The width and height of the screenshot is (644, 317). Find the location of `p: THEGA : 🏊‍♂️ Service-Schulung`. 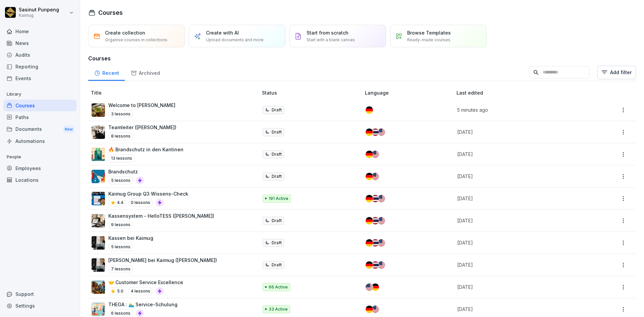

p: THEGA : 🏊‍♂️ Service-Schulung is located at coordinates (143, 305).